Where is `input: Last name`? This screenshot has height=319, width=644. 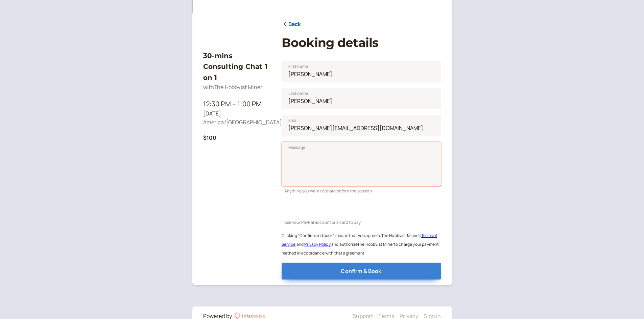 input: Last name is located at coordinates (361, 99).